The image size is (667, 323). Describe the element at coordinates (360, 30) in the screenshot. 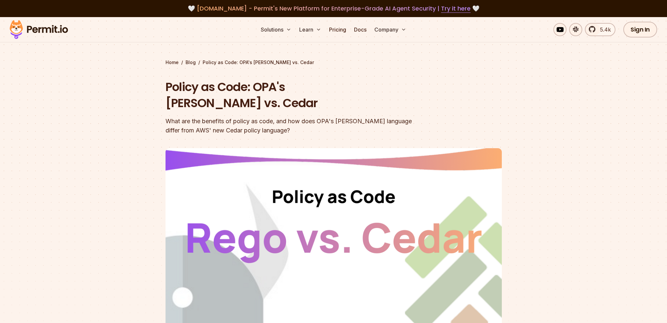

I see `a: Docs` at that location.